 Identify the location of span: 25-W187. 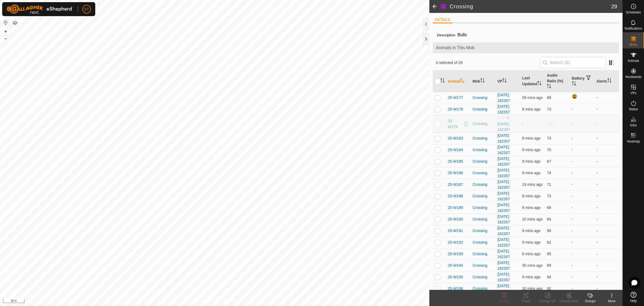
(455, 184).